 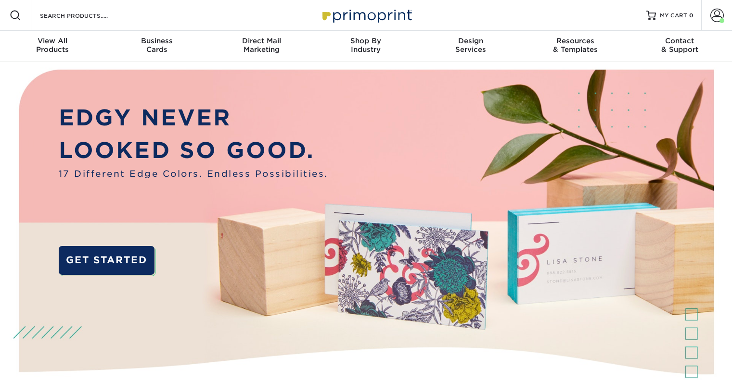 What do you see at coordinates (106, 261) in the screenshot?
I see `a: GET STARTED` at bounding box center [106, 261].